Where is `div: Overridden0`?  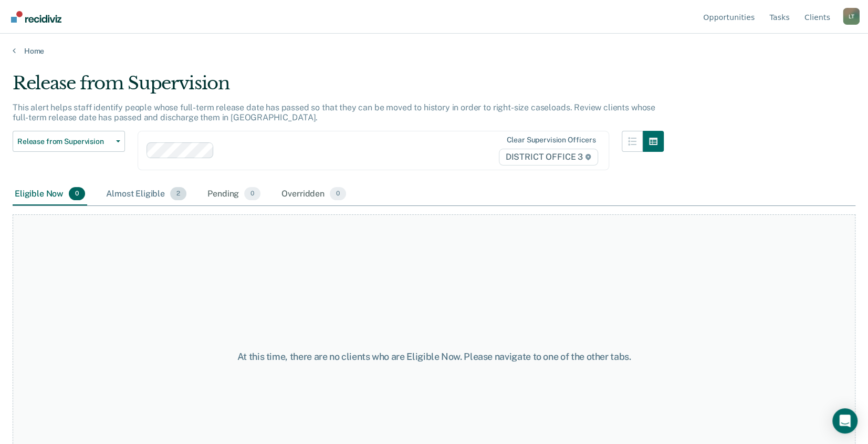 div: Overridden0 is located at coordinates (313, 194).